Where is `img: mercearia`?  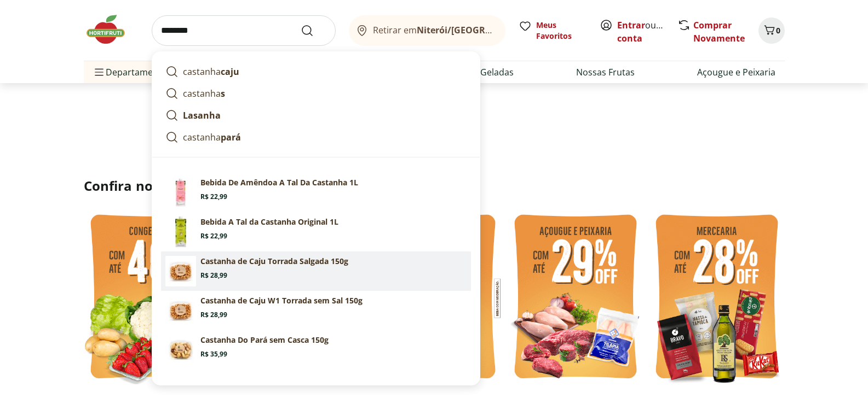 img: mercearia is located at coordinates (716, 298).